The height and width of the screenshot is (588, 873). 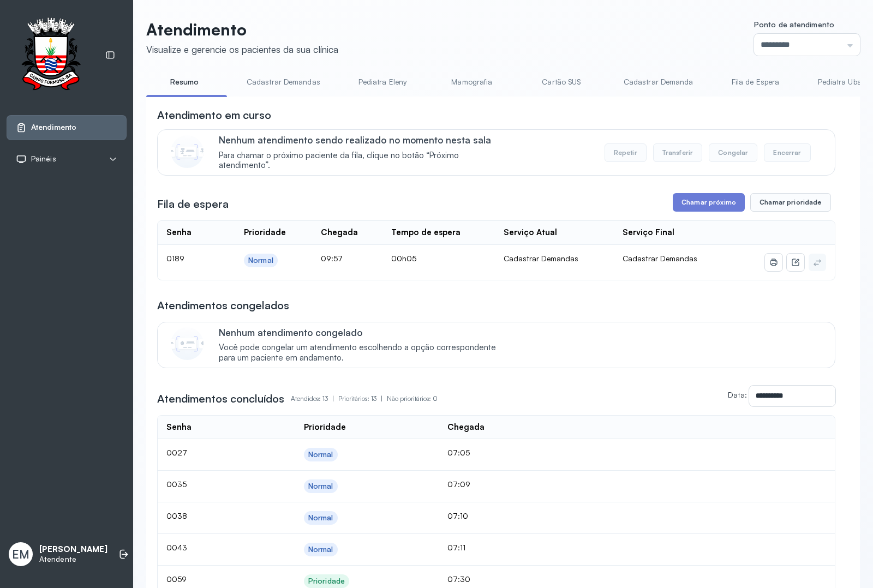 I want to click on span: Para chamar o próximo paciente da fila, clique no botão “Próximo atendimento”., so click(x=363, y=161).